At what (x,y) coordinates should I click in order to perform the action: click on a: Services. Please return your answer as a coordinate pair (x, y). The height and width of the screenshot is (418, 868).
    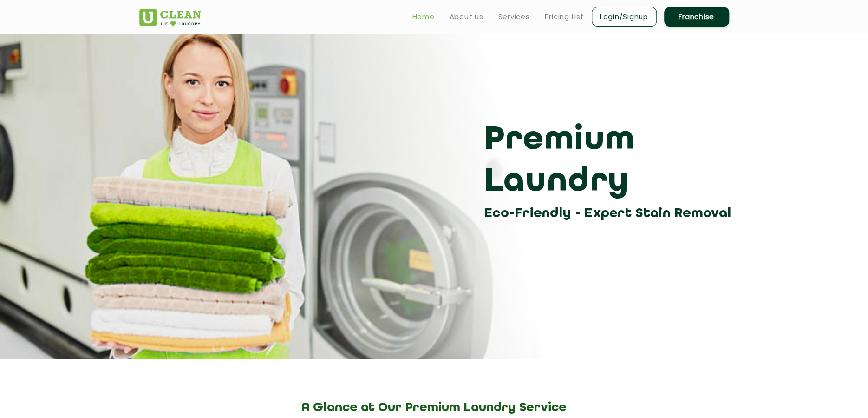
    Looking at the image, I should click on (514, 17).